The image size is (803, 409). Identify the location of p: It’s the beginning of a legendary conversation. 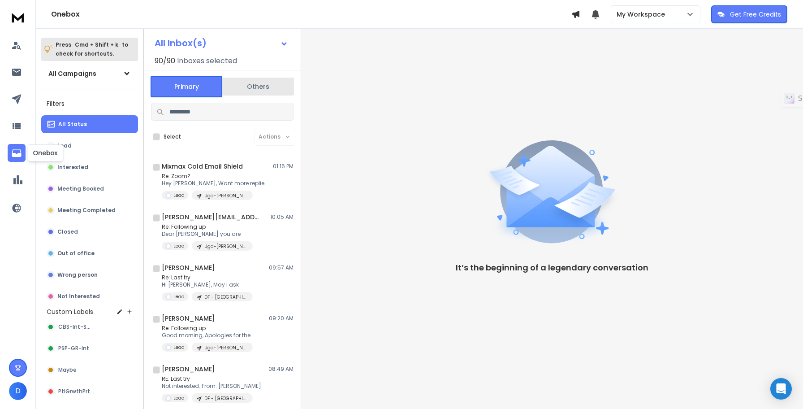
(552, 268).